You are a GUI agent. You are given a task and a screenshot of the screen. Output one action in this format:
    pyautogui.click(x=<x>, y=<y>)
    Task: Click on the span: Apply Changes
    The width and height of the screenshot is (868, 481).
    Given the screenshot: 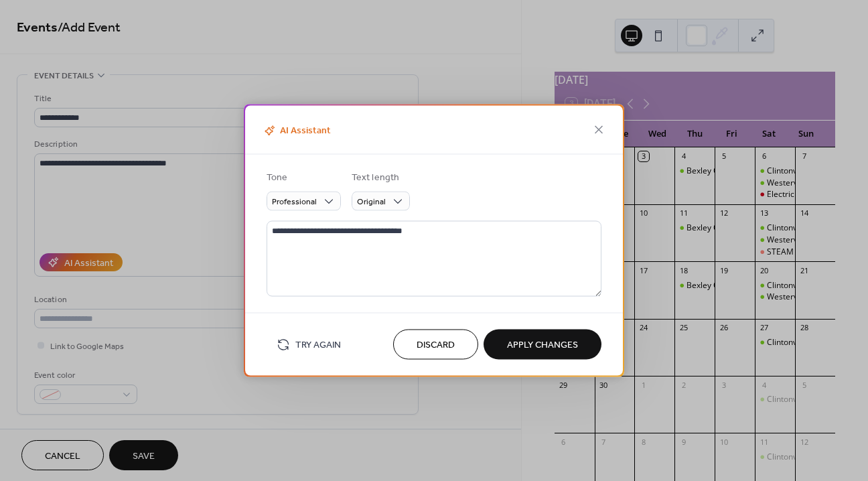 What is the action you would take?
    pyautogui.click(x=543, y=345)
    